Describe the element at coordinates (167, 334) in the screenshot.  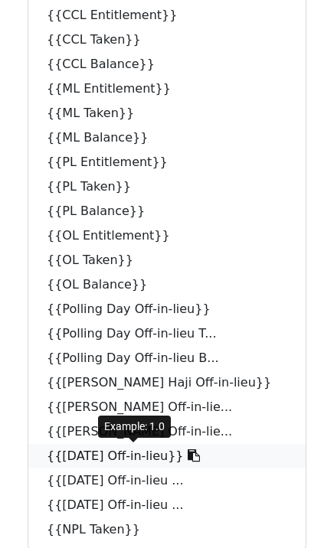
I see `a: {{Polling Day Off-in-lieu T...` at that location.